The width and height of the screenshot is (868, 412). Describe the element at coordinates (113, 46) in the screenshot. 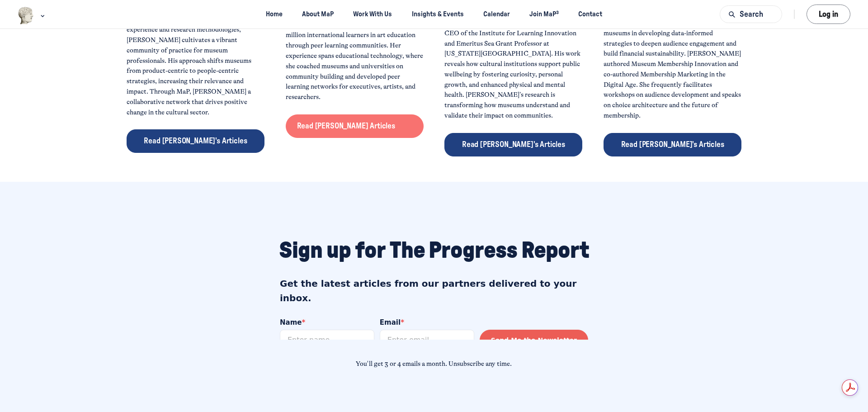

I see `span: Email` at that location.